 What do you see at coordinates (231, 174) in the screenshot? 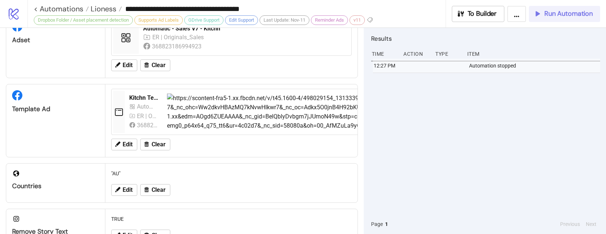
I see `div: "AU"` at bounding box center [231, 174].